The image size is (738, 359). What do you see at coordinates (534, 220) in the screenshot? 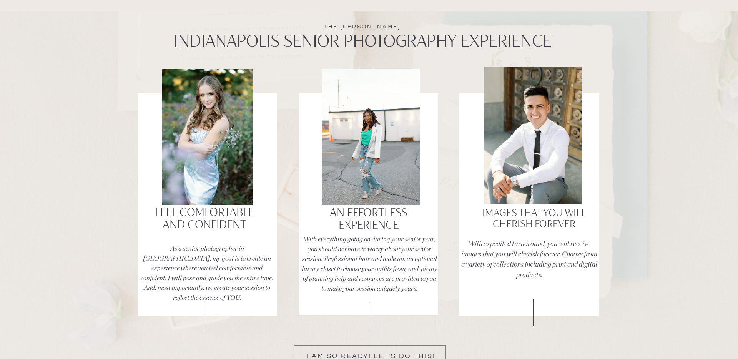
I see `h3: images that you will cherish forever` at bounding box center [534, 220].